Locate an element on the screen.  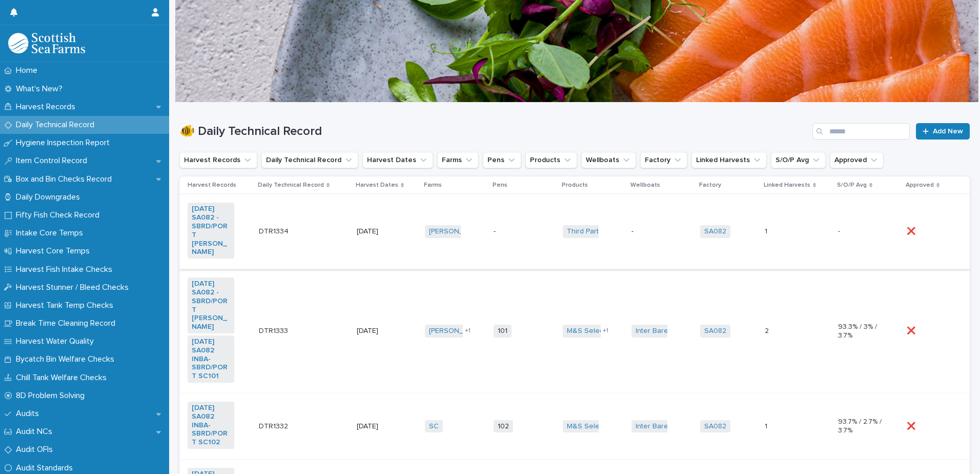
p: Daily Downgrades is located at coordinates (49, 197).